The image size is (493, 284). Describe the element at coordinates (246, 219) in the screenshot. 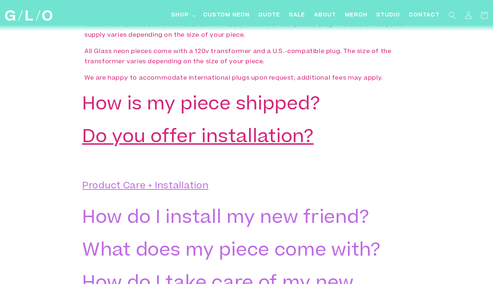

I see `summary: How do I install my new friend?` at that location.